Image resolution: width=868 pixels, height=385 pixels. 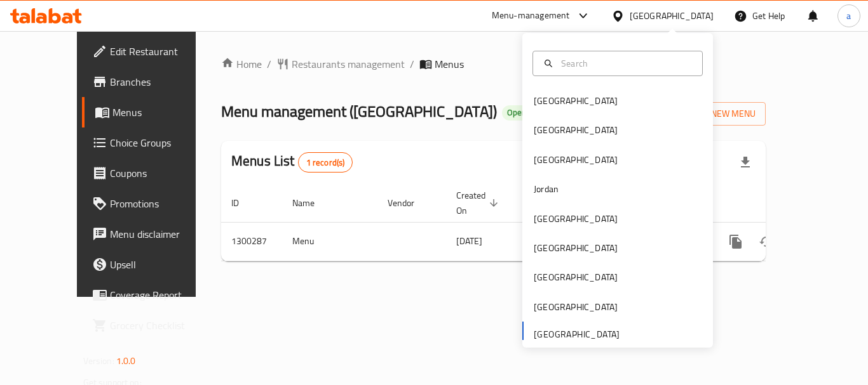 What do you see at coordinates (325, 163) in the screenshot?
I see `div: Total records count` at bounding box center [325, 163].